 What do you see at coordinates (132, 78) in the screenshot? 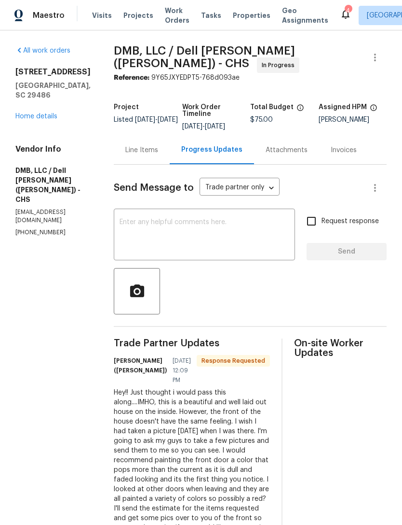
I see `b: Reference:` at bounding box center [132, 78].